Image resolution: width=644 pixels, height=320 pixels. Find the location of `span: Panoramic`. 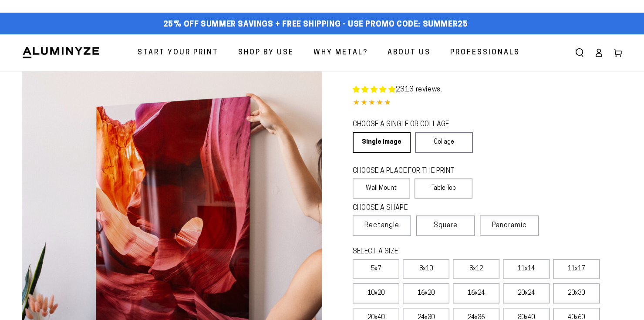

span: Panoramic is located at coordinates (509, 226).